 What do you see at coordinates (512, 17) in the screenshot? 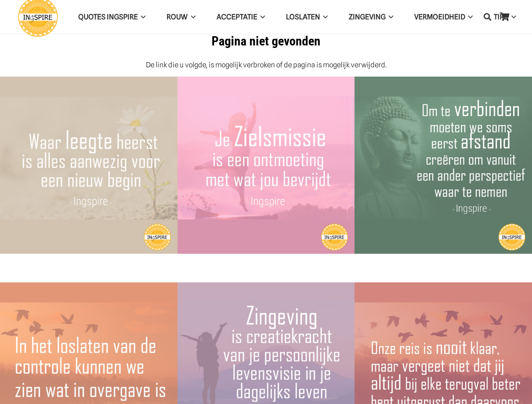
I see `span: TIPS Menu` at bounding box center [512, 17].